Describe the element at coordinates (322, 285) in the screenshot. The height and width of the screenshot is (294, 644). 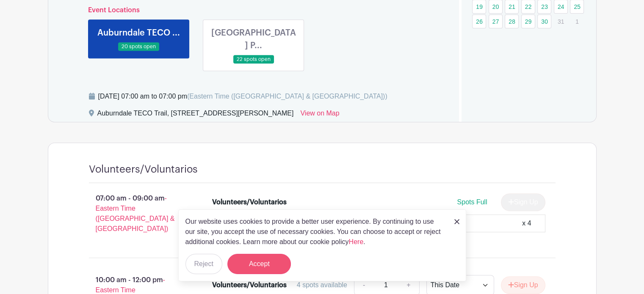
I see `div: 4 spots available` at that location.